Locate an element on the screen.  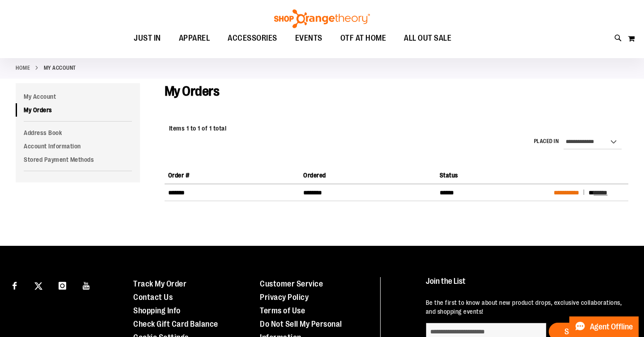
span: ALL OUT SALE is located at coordinates (428, 38).